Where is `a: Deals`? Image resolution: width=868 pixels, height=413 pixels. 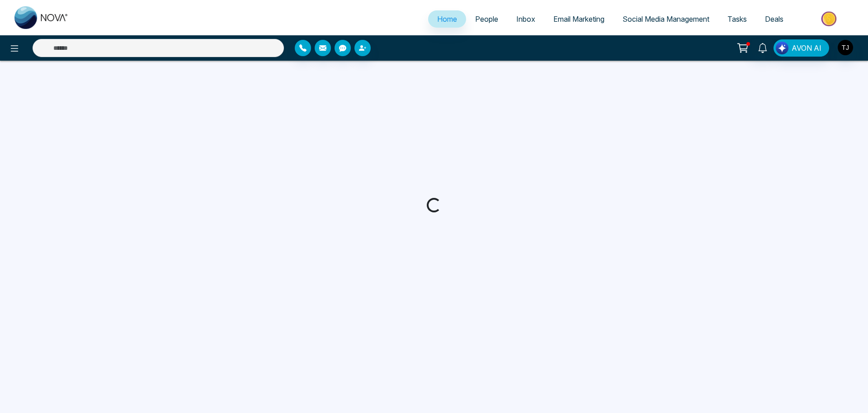 a: Deals is located at coordinates (774, 19).